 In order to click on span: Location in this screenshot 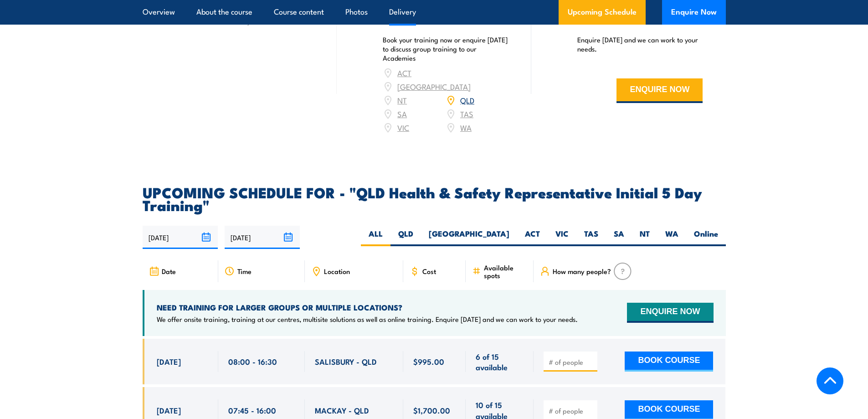, I will do `click(337, 271)`.